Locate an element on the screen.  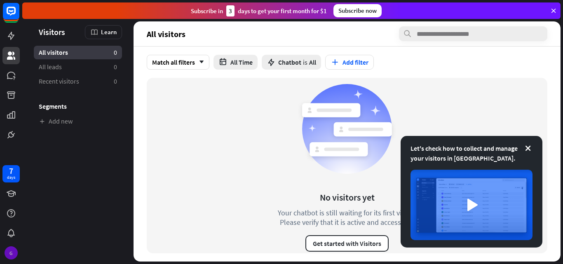
div: Your chatbot is still waiting for its first visitor. Please verify that it is active and accessible. is located at coordinates (347, 218).